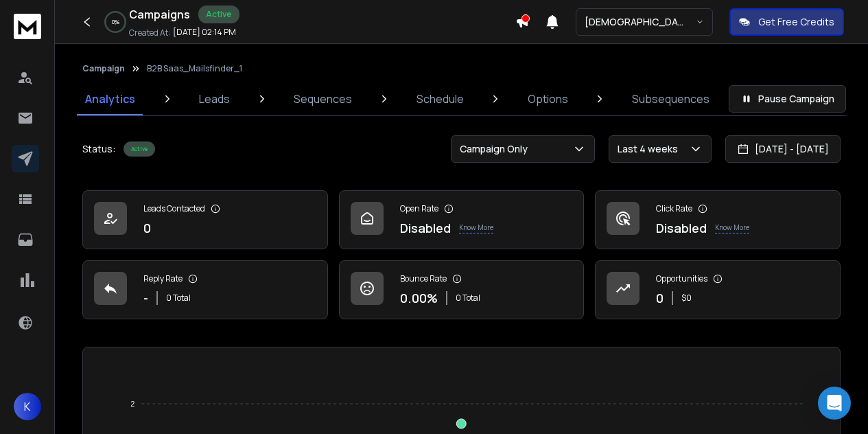  Describe the element at coordinates (419, 298) in the screenshot. I see `p: 0.00 %` at that location.